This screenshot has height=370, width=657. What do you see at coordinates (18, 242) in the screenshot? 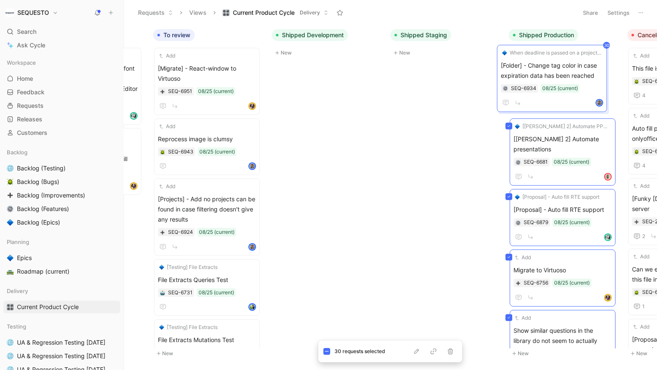
I see `span: Planning` at bounding box center [18, 242].